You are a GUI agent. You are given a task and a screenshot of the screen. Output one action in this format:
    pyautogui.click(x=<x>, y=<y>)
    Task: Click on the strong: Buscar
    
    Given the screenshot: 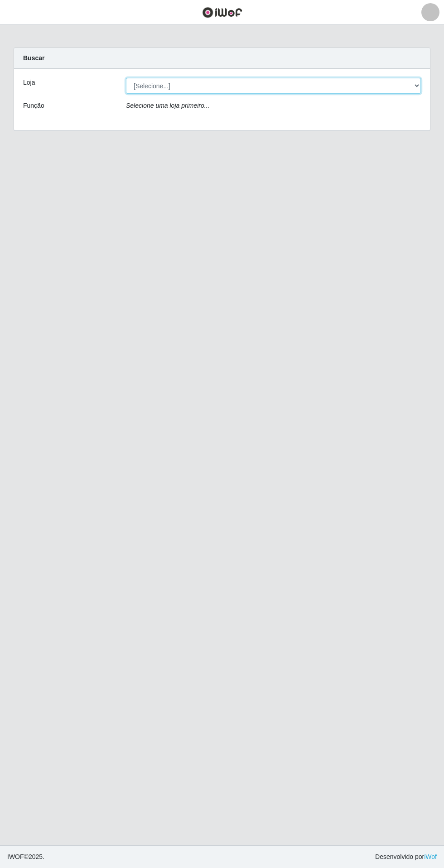 What is the action you would take?
    pyautogui.click(x=34, y=58)
    